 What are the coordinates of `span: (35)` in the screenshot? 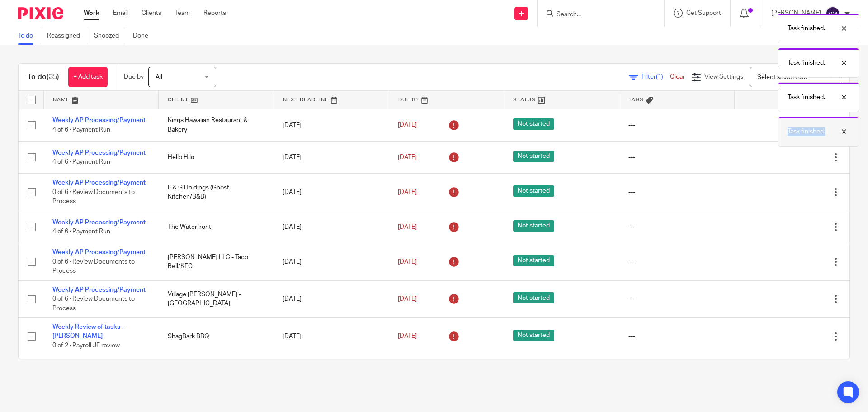 It's located at (53, 77).